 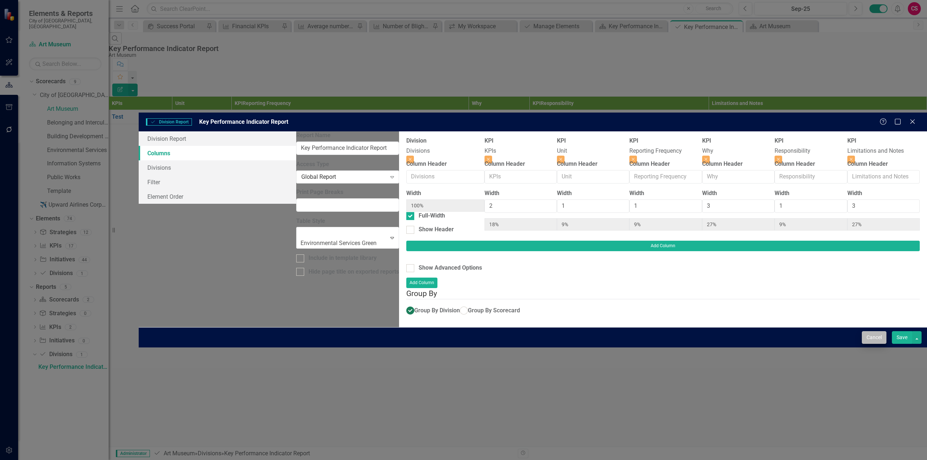 I want to click on label: Report Name, so click(x=348, y=135).